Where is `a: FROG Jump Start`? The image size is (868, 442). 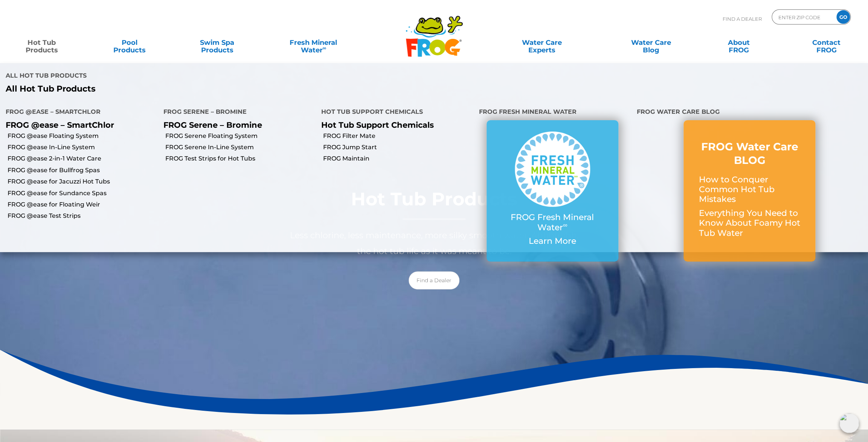 a: FROG Jump Start is located at coordinates (398, 148).